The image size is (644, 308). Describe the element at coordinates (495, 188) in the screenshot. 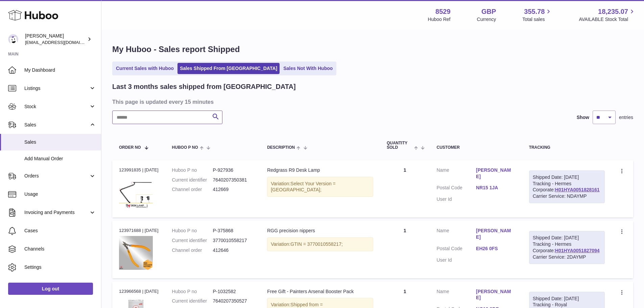

I see `a: NR15 1JA` at that location.